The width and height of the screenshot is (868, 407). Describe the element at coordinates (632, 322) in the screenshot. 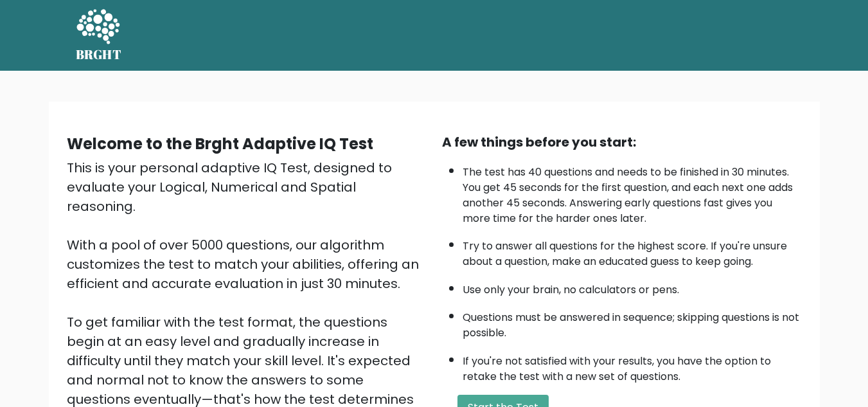

I see `li: Questions must be answered in sequence; skipping questions is not possible.` at that location.